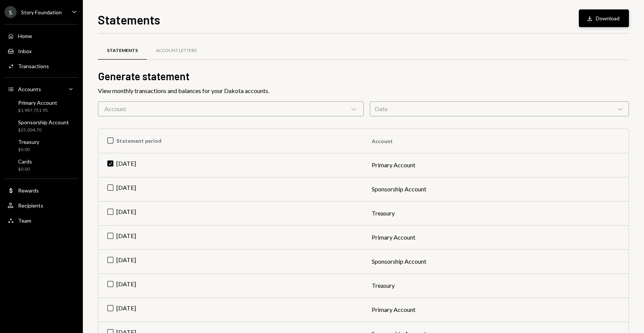  Describe the element at coordinates (41, 126) in the screenshot. I see `a: Sponsorship Account$25,004.70` at that location.